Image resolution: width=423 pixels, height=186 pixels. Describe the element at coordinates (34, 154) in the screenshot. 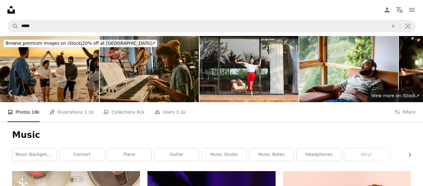

I see `a: music background` at that location.